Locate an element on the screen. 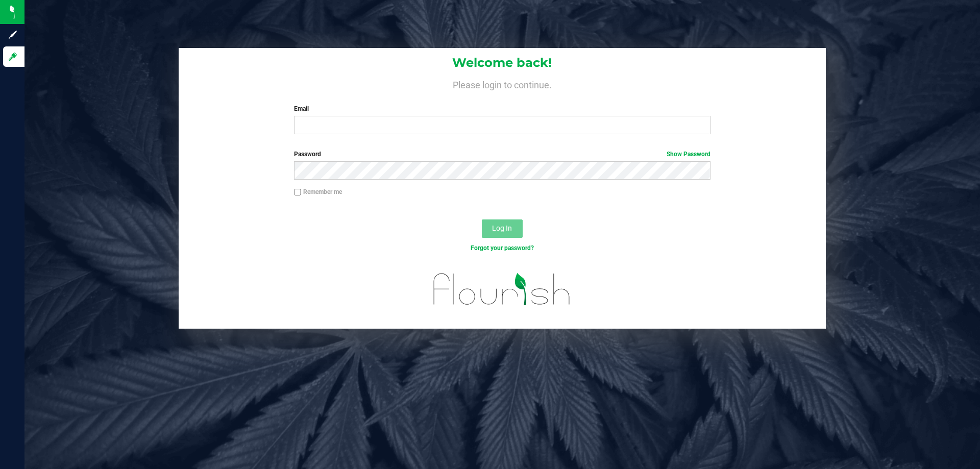  h1: Welcome back! is located at coordinates (502, 63).